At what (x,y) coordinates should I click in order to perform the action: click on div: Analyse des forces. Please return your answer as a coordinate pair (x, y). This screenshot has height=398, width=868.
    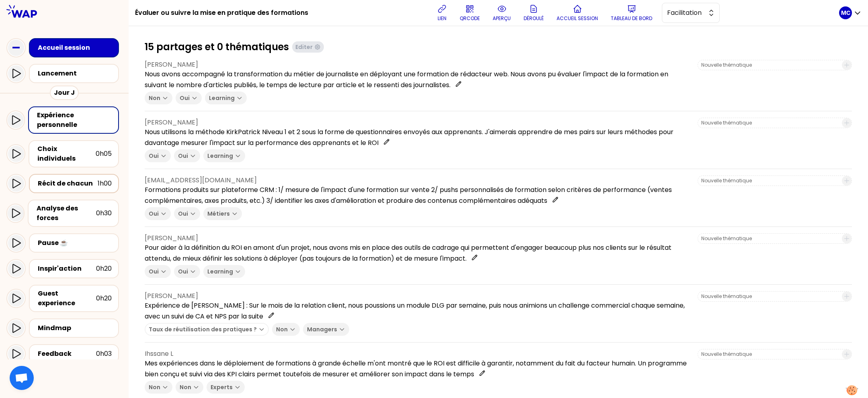
    Looking at the image, I should click on (66, 213).